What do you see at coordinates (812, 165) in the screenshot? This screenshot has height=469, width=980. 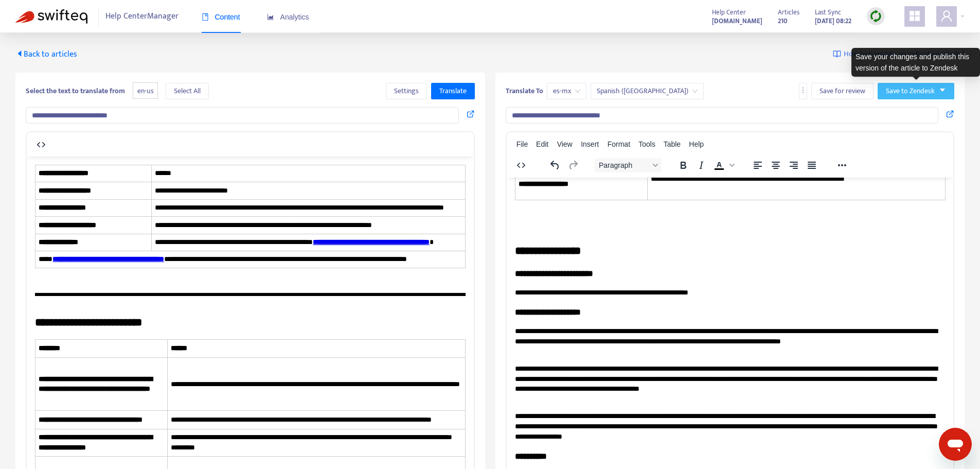 I see `button: Justify` at bounding box center [812, 165].